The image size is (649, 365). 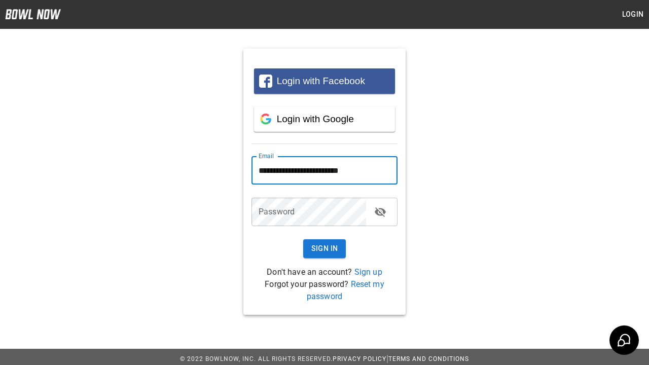 What do you see at coordinates (633, 14) in the screenshot?
I see `button: Login` at bounding box center [633, 14].